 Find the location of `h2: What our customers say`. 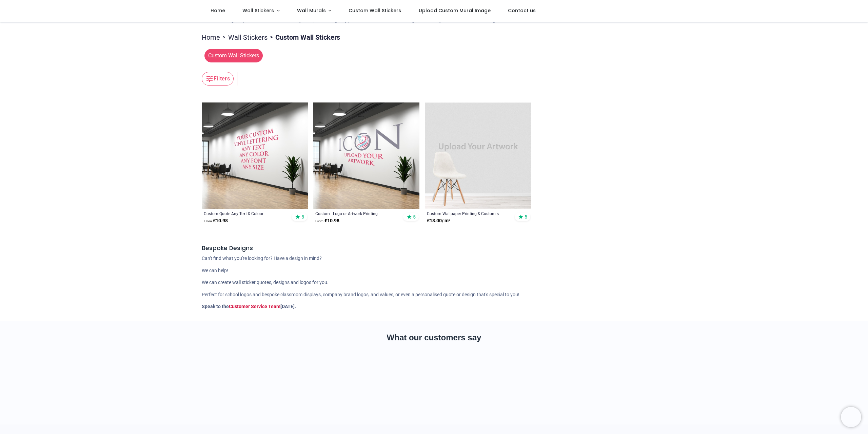

h2: What our customers say is located at coordinates (434, 338).